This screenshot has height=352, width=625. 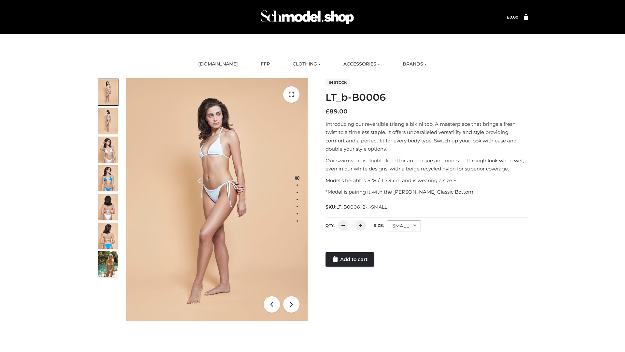 I want to click on h1: LT_b-B0006, so click(x=427, y=97).